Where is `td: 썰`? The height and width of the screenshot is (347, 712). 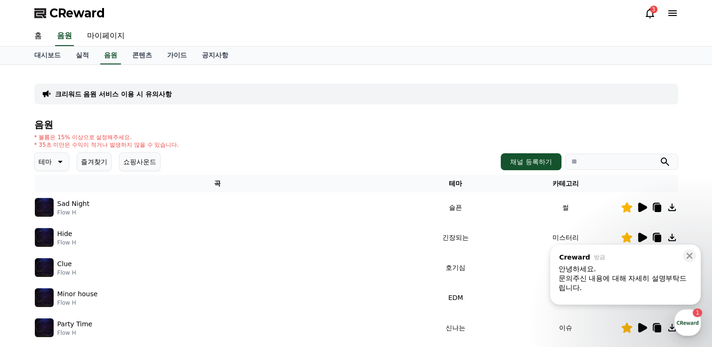 td: 썰 is located at coordinates (566, 208).